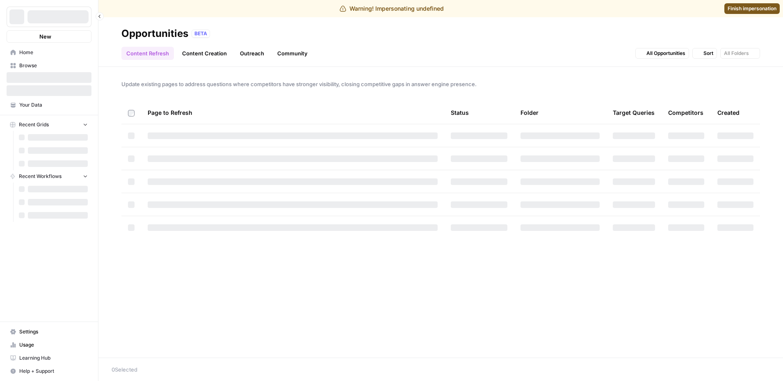 The image size is (783, 381). Describe the element at coordinates (530, 112) in the screenshot. I see `div: Folder` at that location.